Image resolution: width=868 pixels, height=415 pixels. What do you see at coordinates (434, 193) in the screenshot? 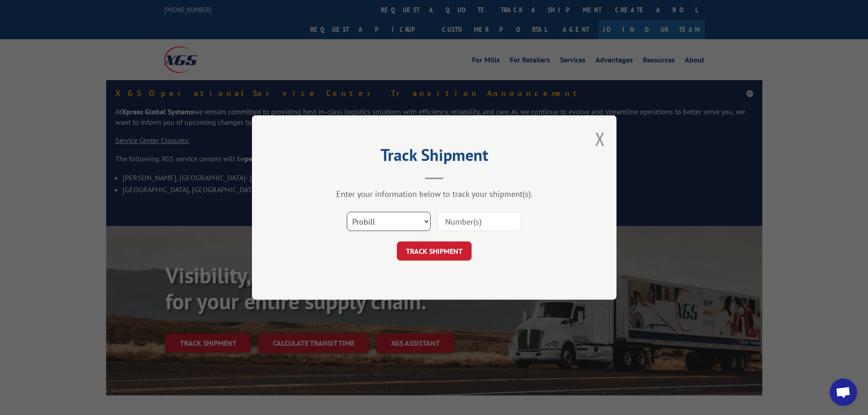
I see `div: Enter your information below to track your shipment(s).` at bounding box center [434, 193].